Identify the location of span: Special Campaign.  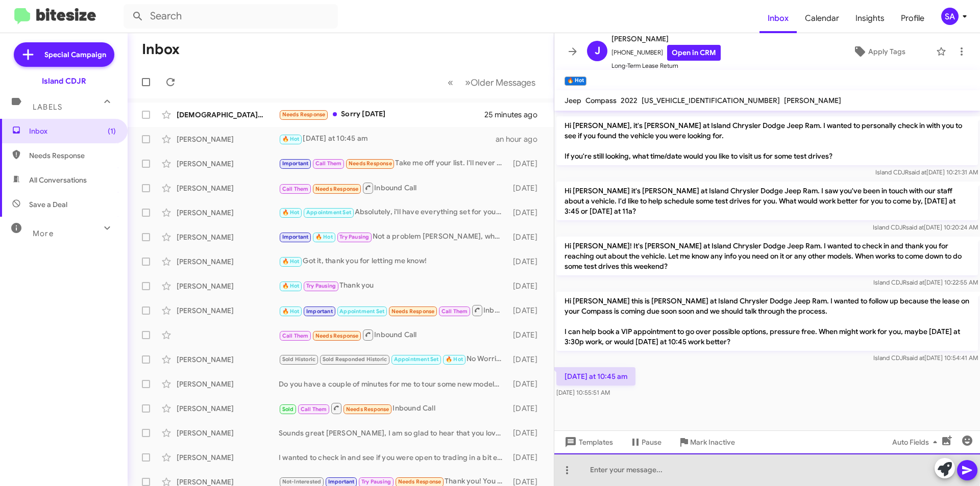
(75, 54).